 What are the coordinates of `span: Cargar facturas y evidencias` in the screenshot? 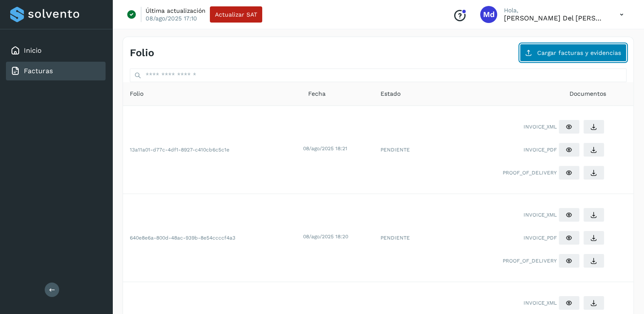 It's located at (579, 53).